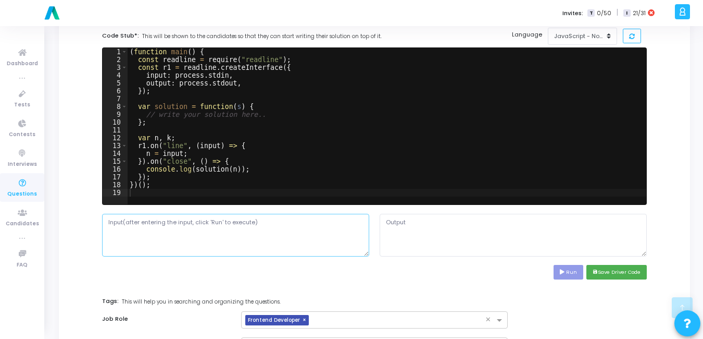 The width and height of the screenshot is (703, 339). Describe the element at coordinates (580, 36) in the screenshot. I see `div: JavaScript - NodeJs(12.14.0)` at that location.